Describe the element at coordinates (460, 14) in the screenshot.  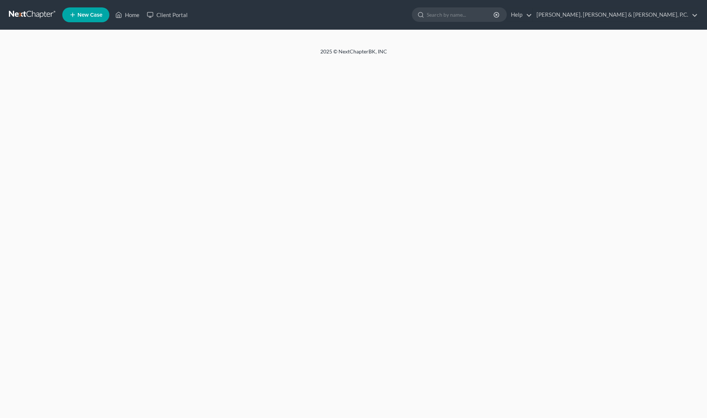
I see `input: Search by name...` at that location.